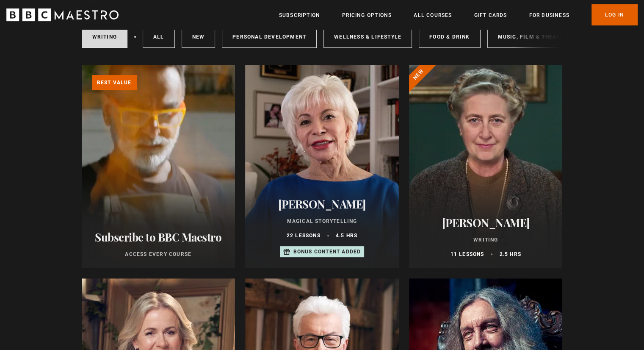 The width and height of the screenshot is (644, 350). What do you see at coordinates (490, 15) in the screenshot?
I see `a: Gift Cards` at bounding box center [490, 15].